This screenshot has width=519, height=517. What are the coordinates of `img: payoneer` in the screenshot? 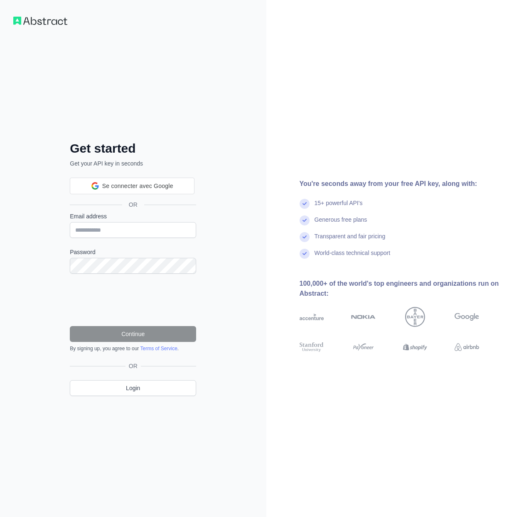 It's located at (364, 347).